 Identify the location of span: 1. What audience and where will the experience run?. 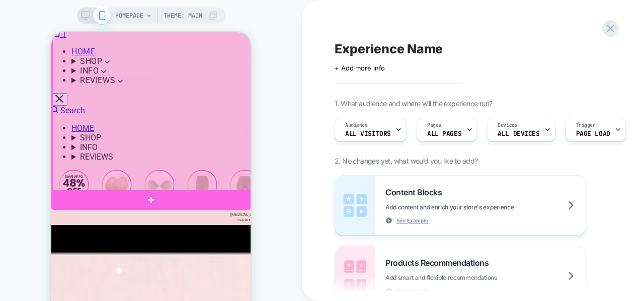
(413, 103).